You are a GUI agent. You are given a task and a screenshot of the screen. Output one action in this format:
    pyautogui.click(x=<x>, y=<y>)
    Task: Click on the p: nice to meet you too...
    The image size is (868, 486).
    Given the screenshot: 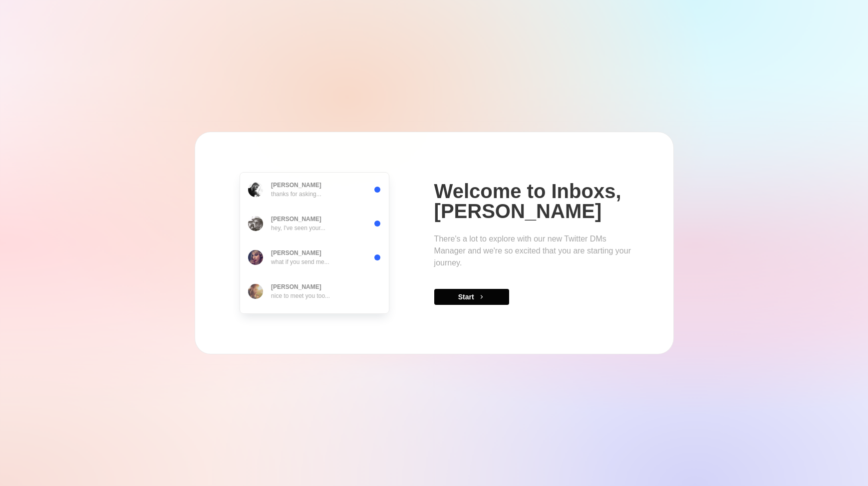 What is the action you would take?
    pyautogui.click(x=300, y=296)
    